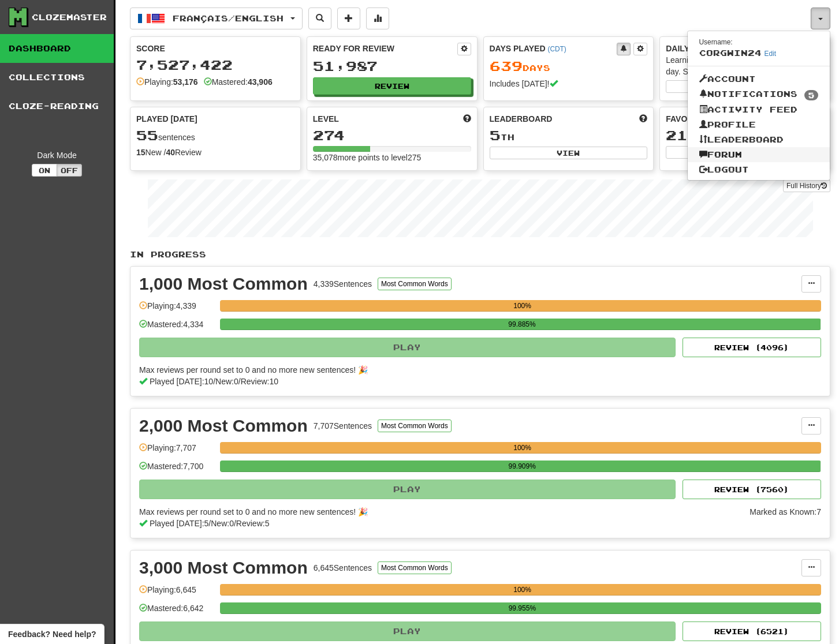 Image resolution: width=839 pixels, height=644 pixels. I want to click on small: Username:, so click(716, 42).